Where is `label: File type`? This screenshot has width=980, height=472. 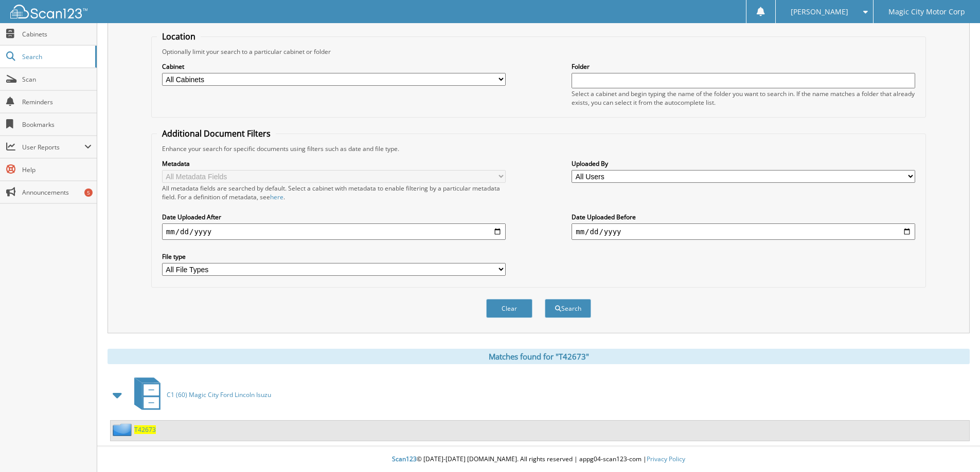 label: File type is located at coordinates (334, 256).